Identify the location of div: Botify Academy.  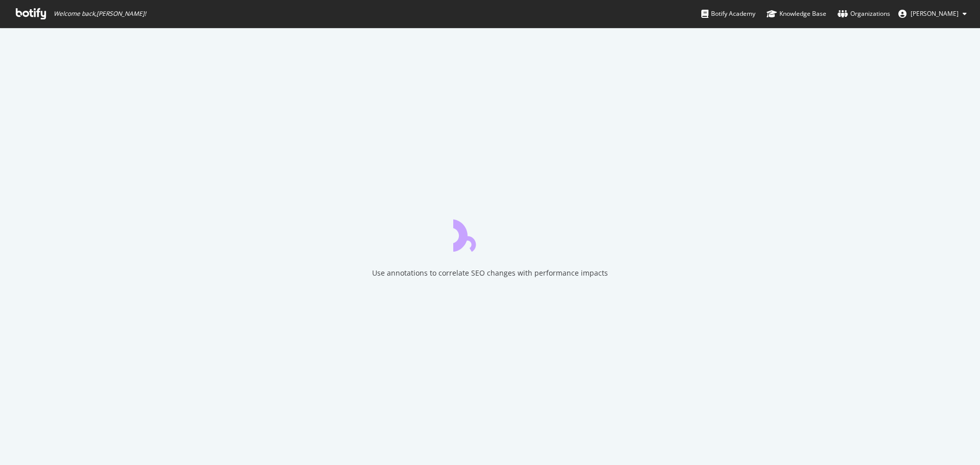
(728, 14).